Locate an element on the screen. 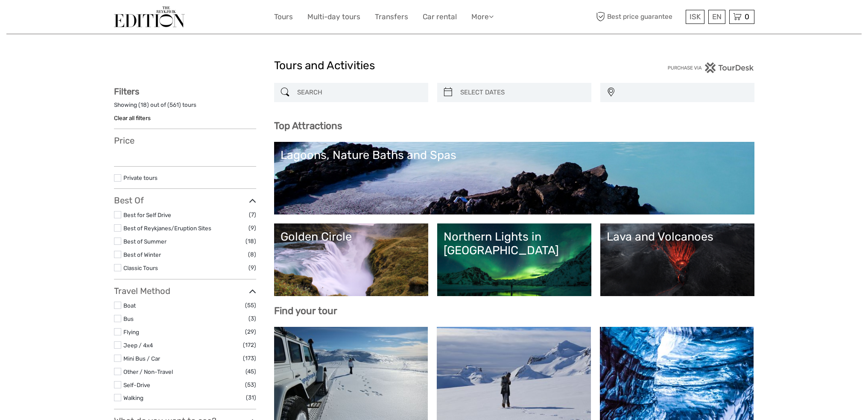 The width and height of the screenshot is (868, 420). a: Best for Self Drive is located at coordinates (147, 215).